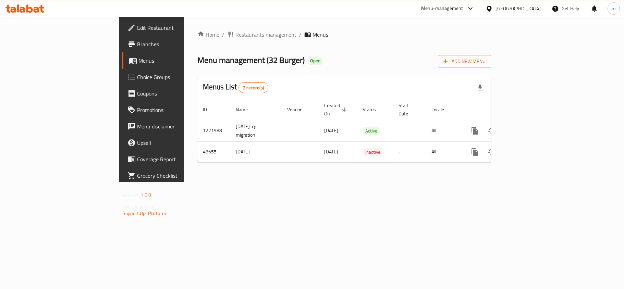 The height and width of the screenshot is (289, 624). What do you see at coordinates (138, 206) in the screenshot?
I see `span: Get support on:` at bounding box center [138, 206].